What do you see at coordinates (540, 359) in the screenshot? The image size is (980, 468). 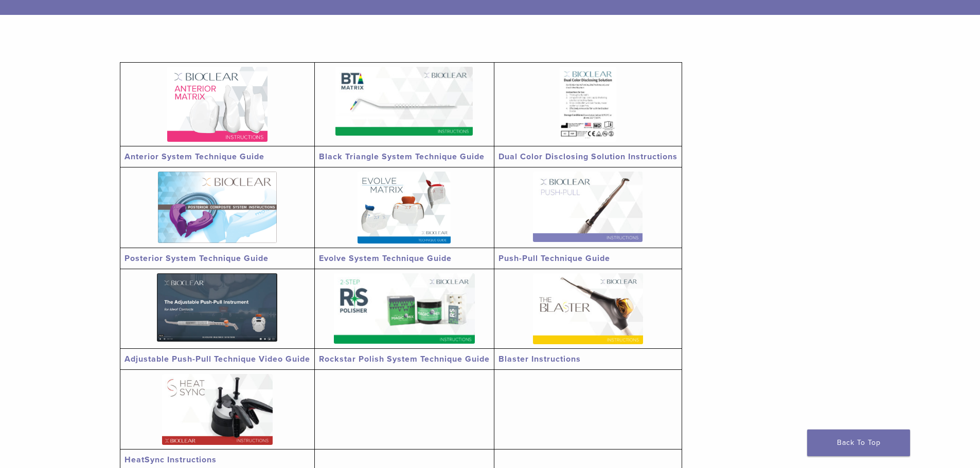 I see `a: Blaster Instructions` at bounding box center [540, 359].